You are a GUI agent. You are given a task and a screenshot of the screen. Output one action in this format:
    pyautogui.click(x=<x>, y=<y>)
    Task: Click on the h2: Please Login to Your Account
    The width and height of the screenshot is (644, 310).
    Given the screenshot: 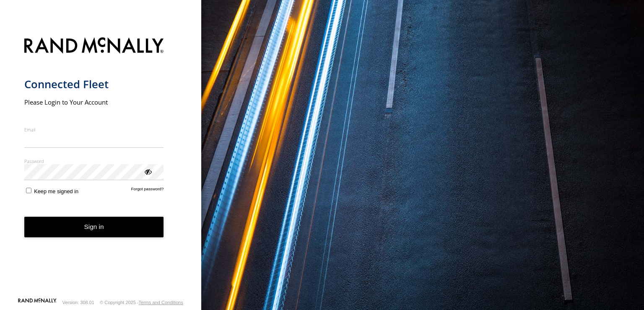 What is the action you would take?
    pyautogui.click(x=94, y=102)
    